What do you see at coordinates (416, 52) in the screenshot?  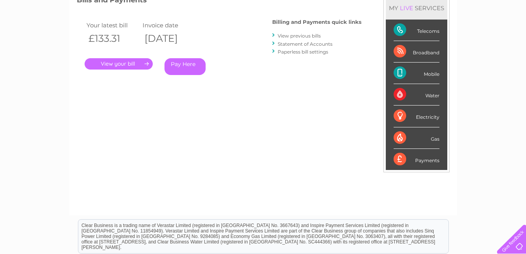 I see `div: Broadband` at bounding box center [416, 52].